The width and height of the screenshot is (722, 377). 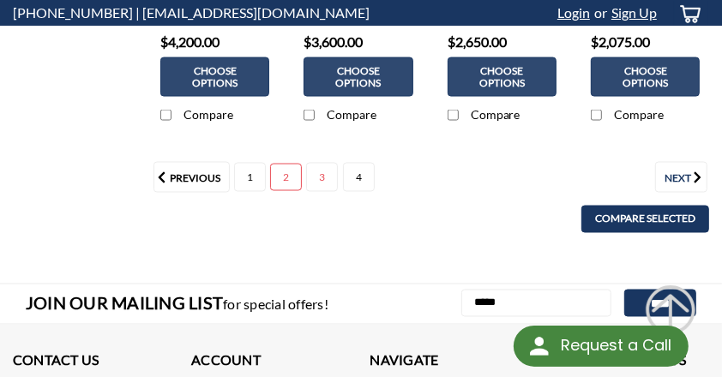 I want to click on h3: Account, so click(x=271, y=363).